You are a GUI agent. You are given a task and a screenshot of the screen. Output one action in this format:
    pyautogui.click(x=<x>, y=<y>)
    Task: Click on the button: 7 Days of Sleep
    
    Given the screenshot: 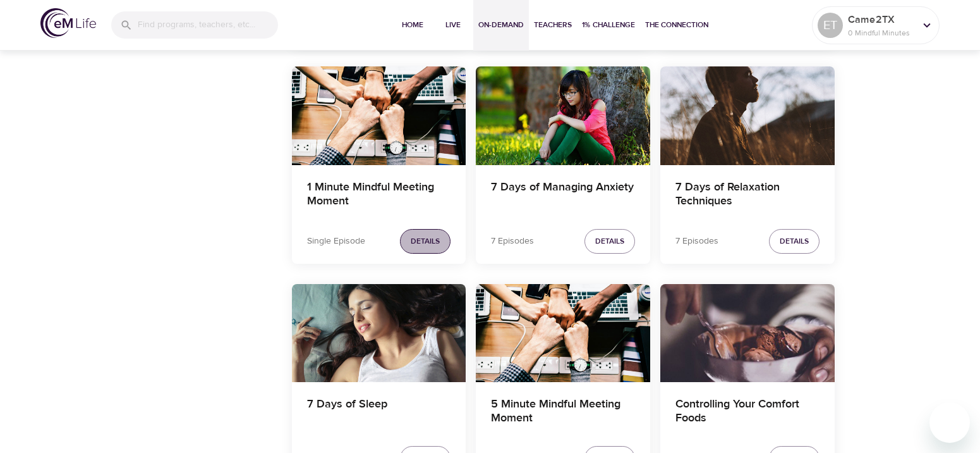 What is the action you would take?
    pyautogui.click(x=379, y=333)
    